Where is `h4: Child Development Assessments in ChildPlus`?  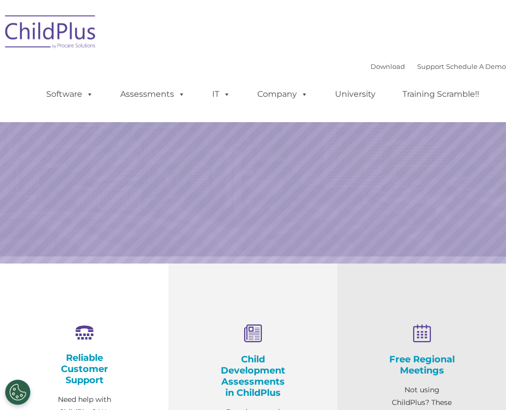 h4: Child Development Assessments in ChildPlus is located at coordinates (253, 376).